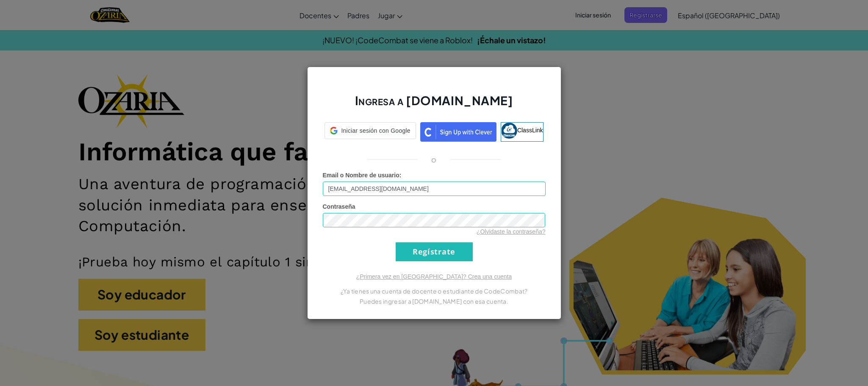 This screenshot has height=386, width=868. What do you see at coordinates (434, 159) in the screenshot?
I see `p: o` at bounding box center [434, 159].